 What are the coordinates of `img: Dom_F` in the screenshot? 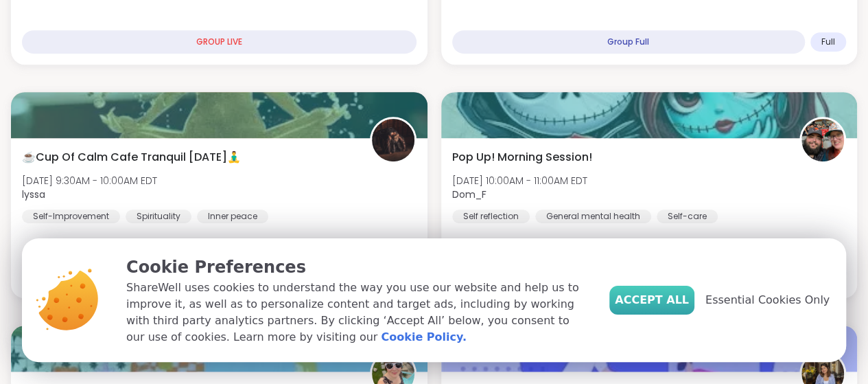 It's located at (823, 140).